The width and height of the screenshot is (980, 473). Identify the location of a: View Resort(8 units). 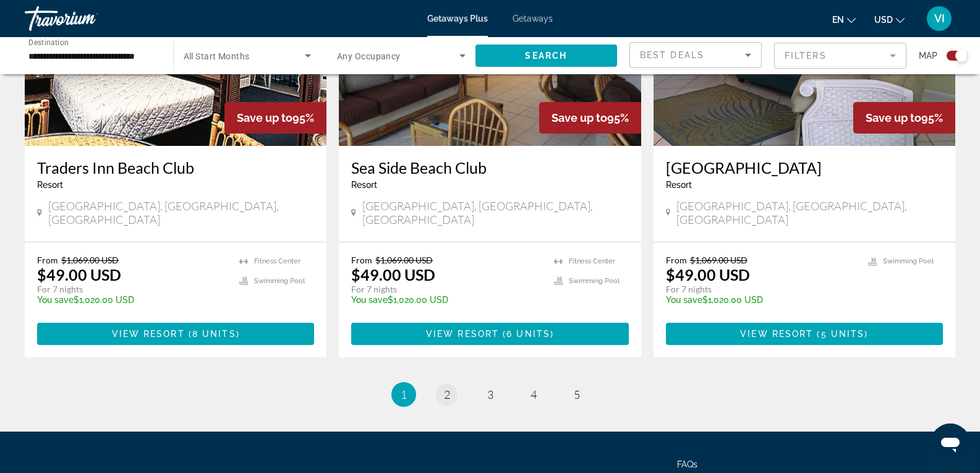
(175, 334).